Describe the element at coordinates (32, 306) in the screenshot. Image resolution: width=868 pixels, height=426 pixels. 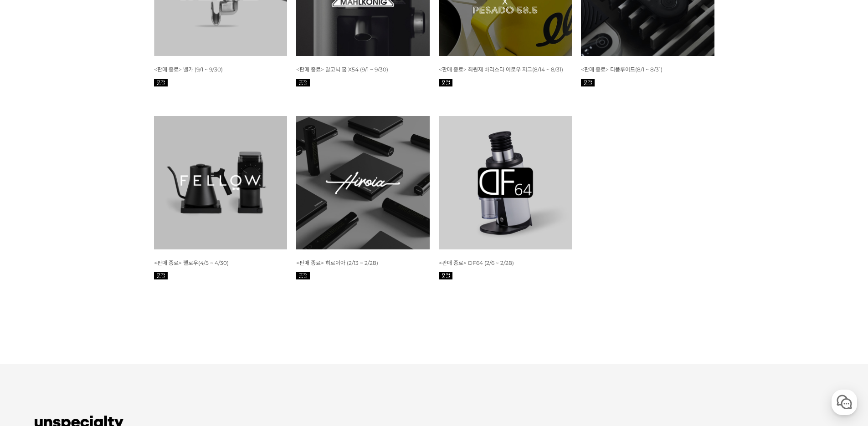
I see `span: 홈` at that location.